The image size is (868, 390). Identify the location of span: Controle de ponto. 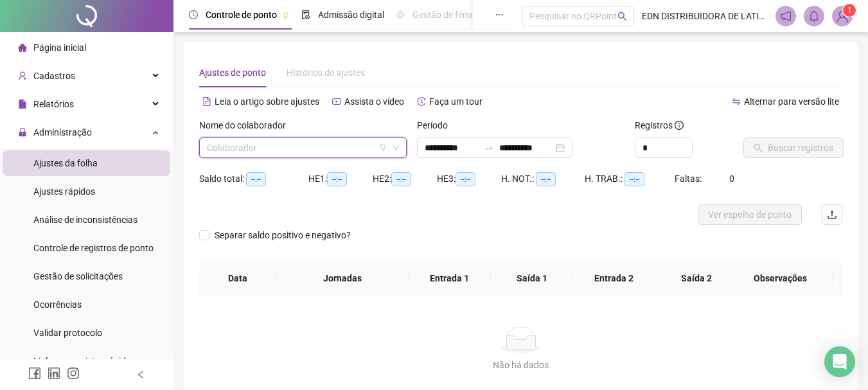
(241, 15).